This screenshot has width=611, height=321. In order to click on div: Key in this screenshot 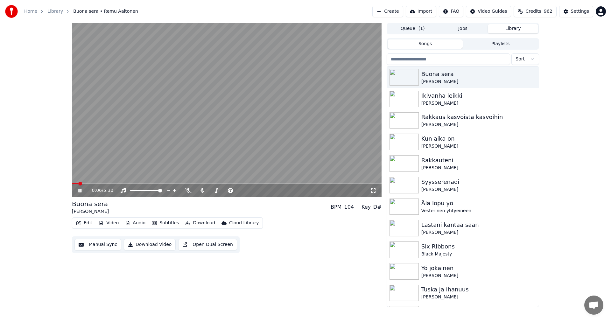, I will do `click(366, 207)`.